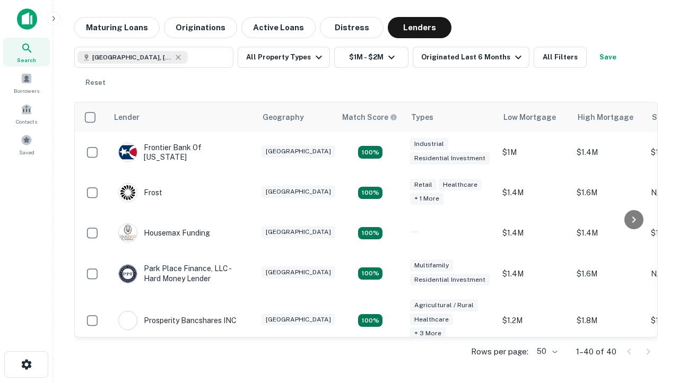 This screenshot has width=679, height=382. Describe the element at coordinates (429, 144) in the screenshot. I see `div: Industrial` at that location.